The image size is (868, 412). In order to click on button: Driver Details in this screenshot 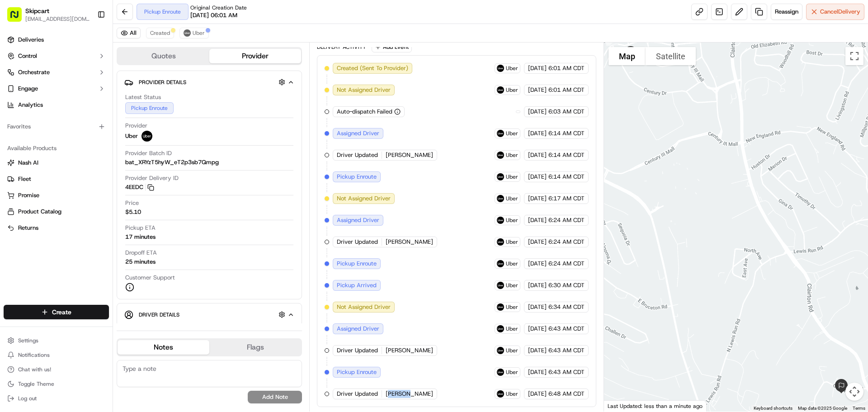, I will do `click(209, 314)`.